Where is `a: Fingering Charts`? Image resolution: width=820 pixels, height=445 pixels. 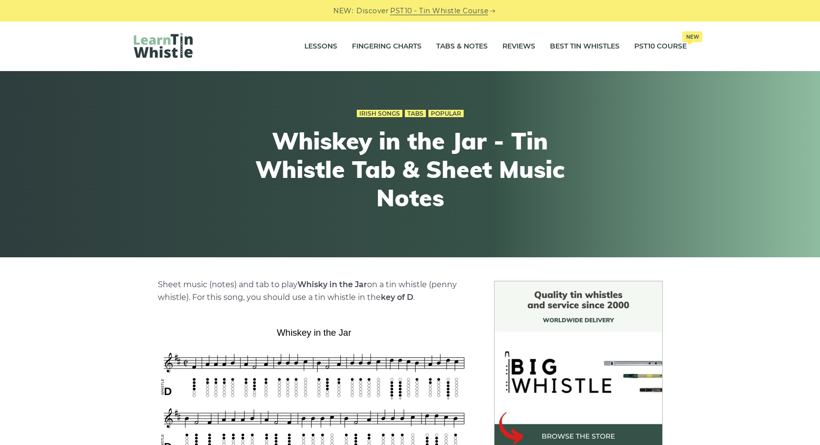
a: Fingering Charts is located at coordinates (387, 47).